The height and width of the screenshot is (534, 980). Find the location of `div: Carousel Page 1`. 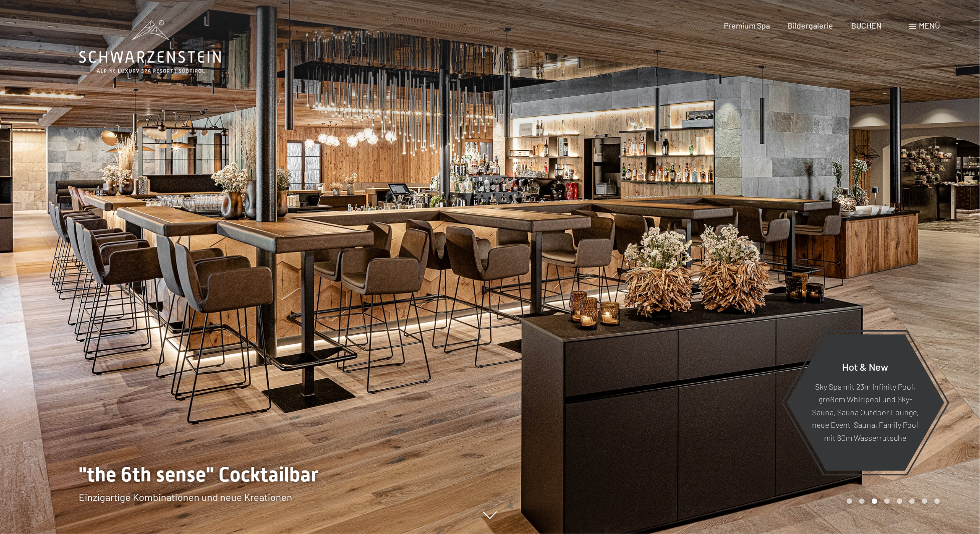

div: Carousel Page 1 is located at coordinates (849, 501).